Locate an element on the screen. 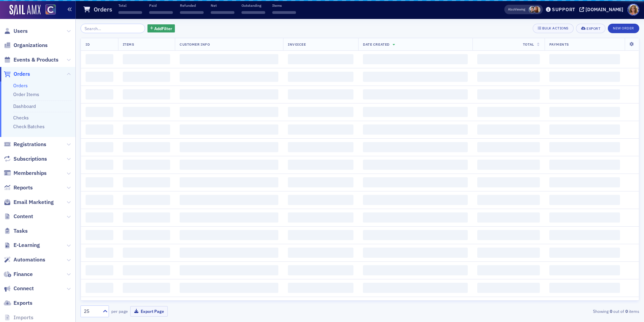  a: View Homepage is located at coordinates (48, 10).